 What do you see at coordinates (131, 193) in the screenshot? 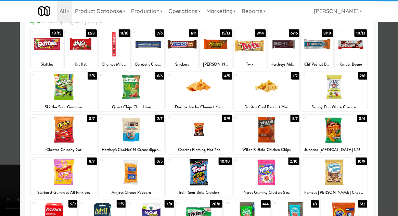
I see `div: Argires Cheese Popcorn` at bounding box center [131, 193].